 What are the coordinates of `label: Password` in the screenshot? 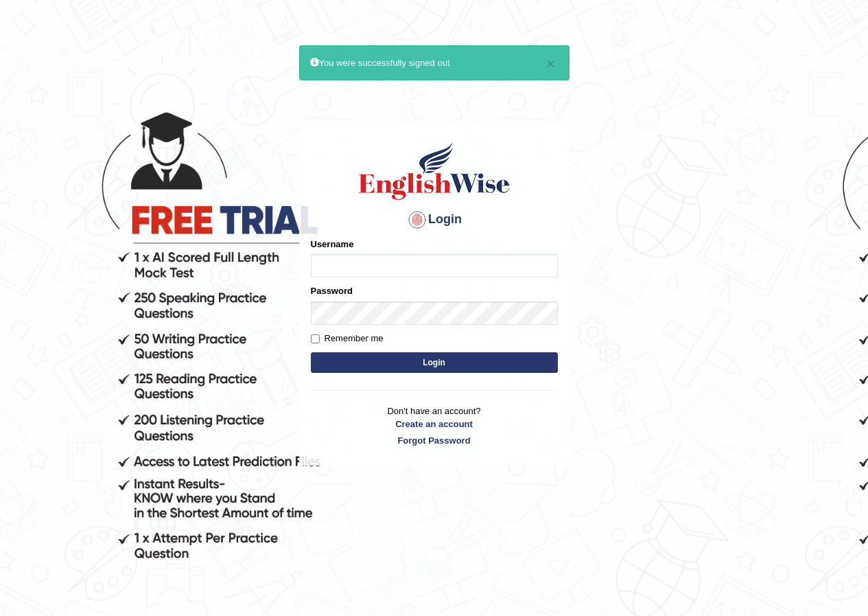 It's located at (332, 290).